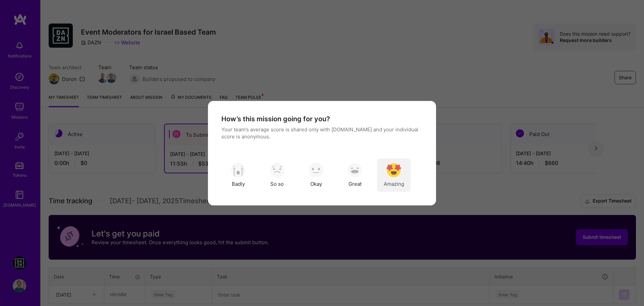 The image size is (644, 306). Describe the element at coordinates (394, 184) in the screenshot. I see `span: Amazing` at that location.